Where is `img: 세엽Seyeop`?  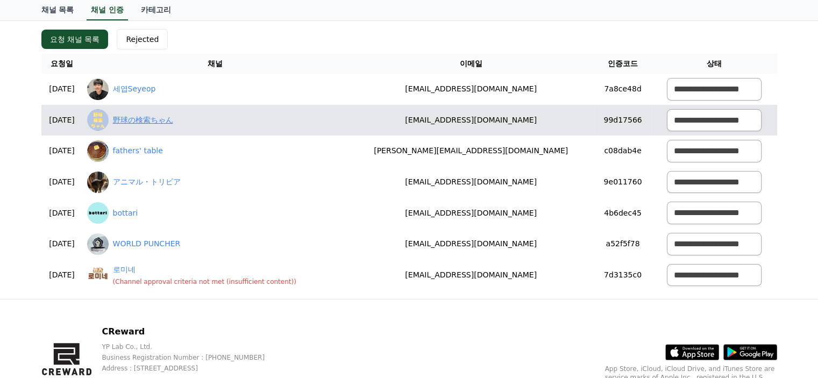 img: 세엽Seyeop is located at coordinates (98, 89).